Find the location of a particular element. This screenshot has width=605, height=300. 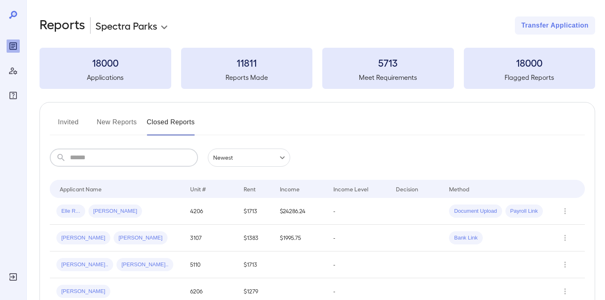

div: Applicant Name is located at coordinates (81, 189).